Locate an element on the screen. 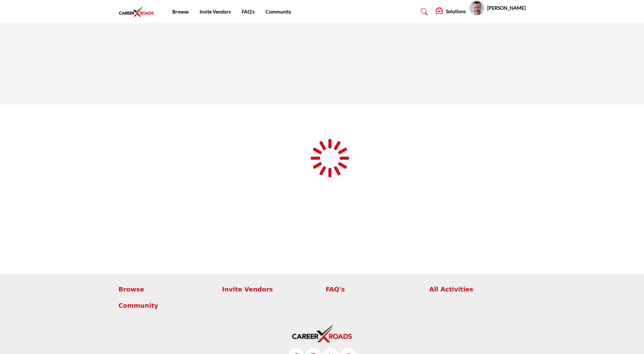 The height and width of the screenshot is (354, 644). h5: Solutions is located at coordinates (456, 12).